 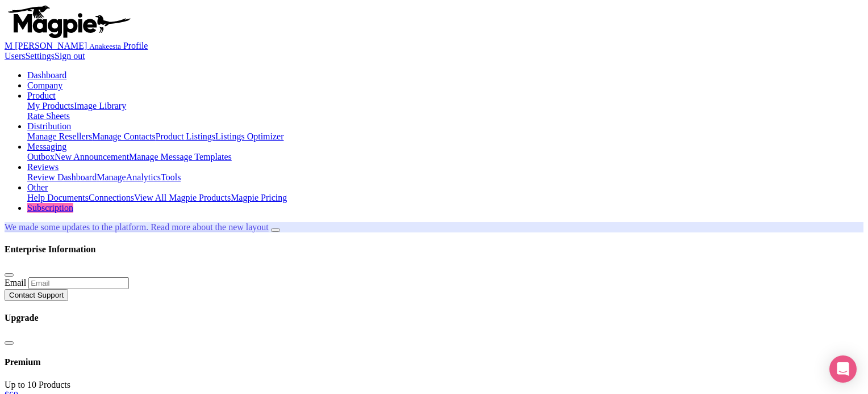 What do you see at coordinates (50, 208) in the screenshot?
I see `a: Subscription` at bounding box center [50, 208].